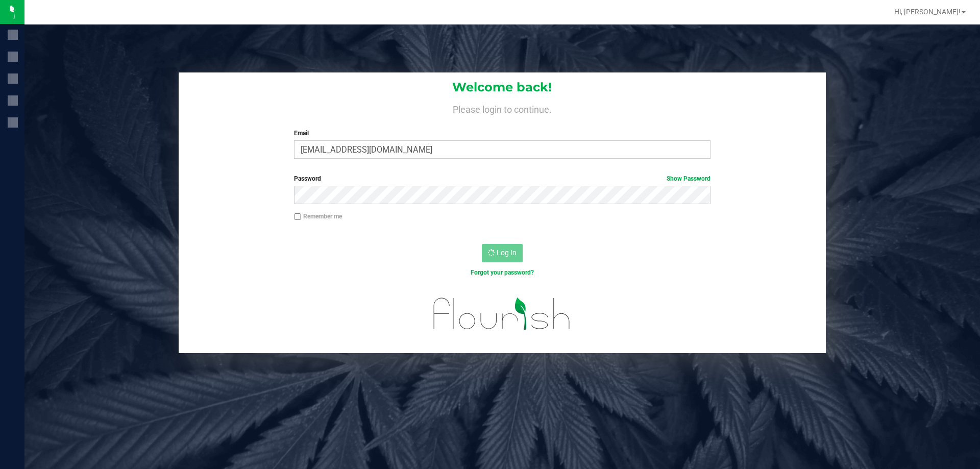 This screenshot has width=980, height=469. I want to click on span: Password, so click(307, 178).